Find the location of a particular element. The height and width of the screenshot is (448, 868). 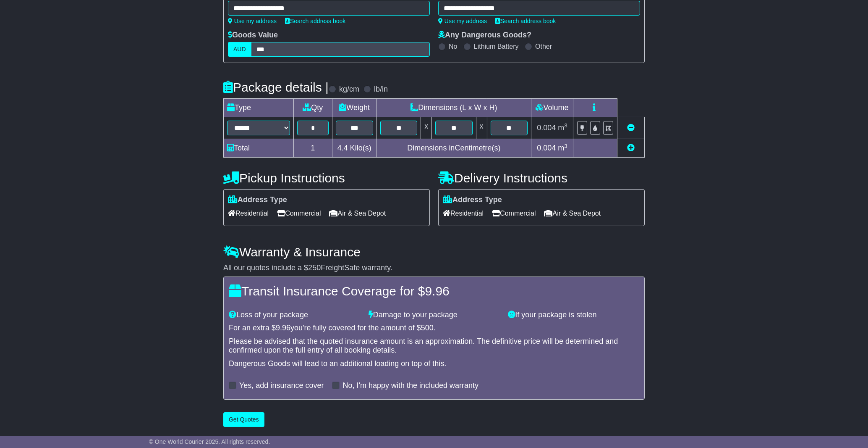

div: For an extra $ you're fully covered for the amount of $ . is located at coordinates (434, 328).